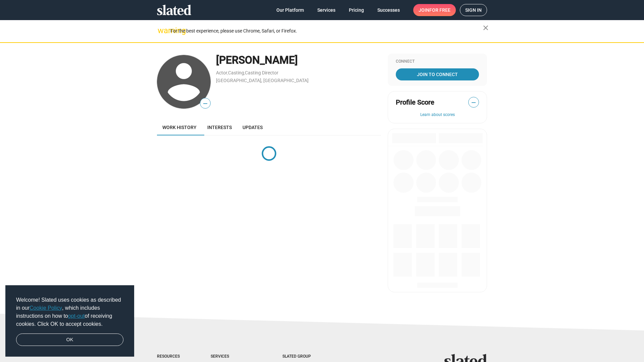  I want to click on a: Interests, so click(219, 127).